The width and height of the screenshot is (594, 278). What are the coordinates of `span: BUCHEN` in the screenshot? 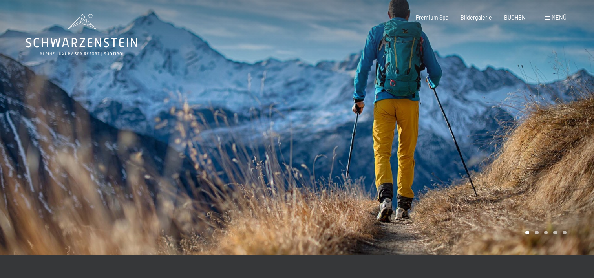 It's located at (515, 17).